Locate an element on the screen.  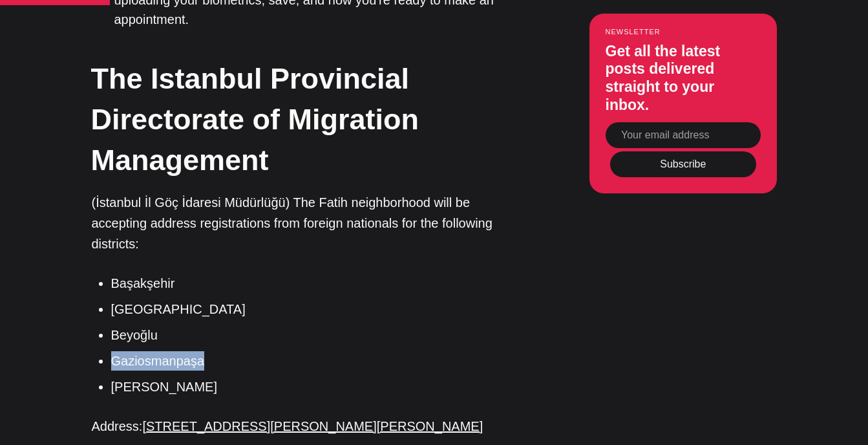
h2: The Istanbul Provincial Directorate of Migration Management is located at coordinates (308, 119).